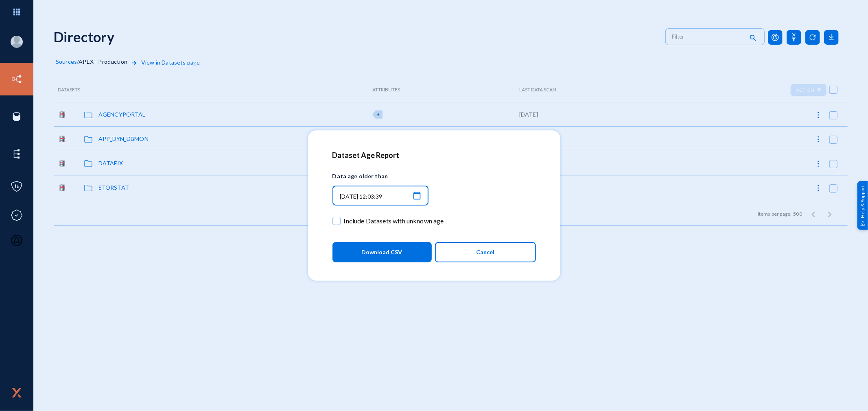 Image resolution: width=868 pixels, height=411 pixels. Describe the element at coordinates (434, 155) in the screenshot. I see `h2: Dataset Age Report` at that location.